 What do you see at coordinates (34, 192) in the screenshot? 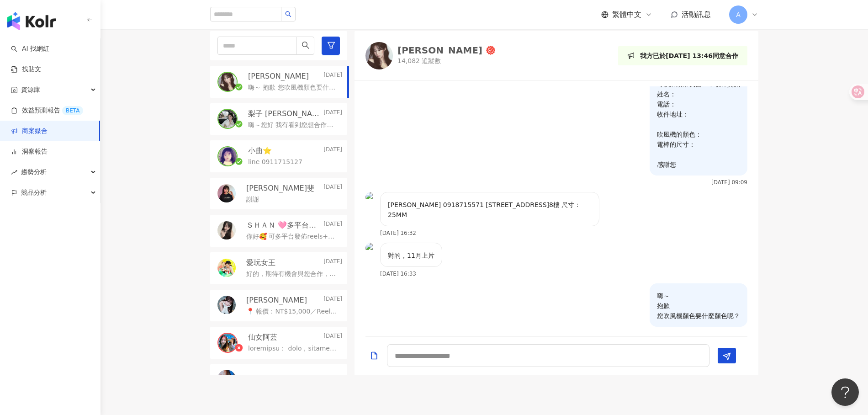
I see `span: 競品分析` at bounding box center [34, 192].